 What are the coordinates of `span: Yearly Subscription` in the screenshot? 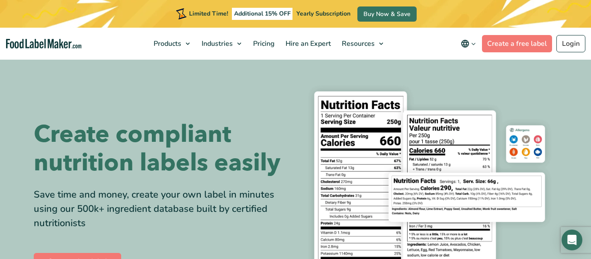 It's located at (323, 13).